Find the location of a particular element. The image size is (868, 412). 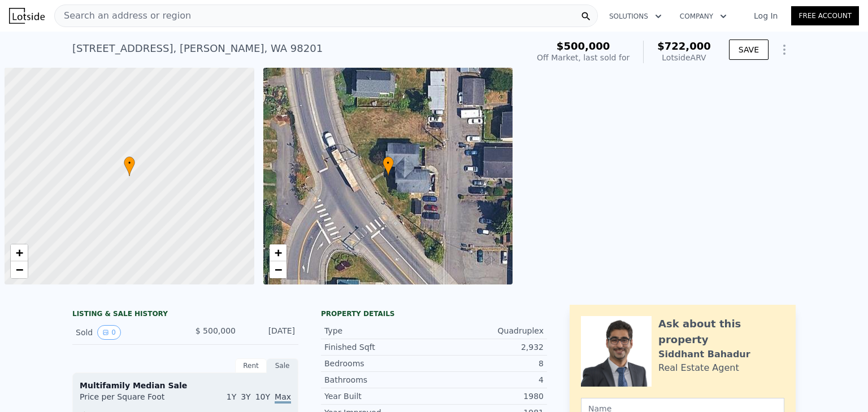

div: Rent is located at coordinates (251, 366).